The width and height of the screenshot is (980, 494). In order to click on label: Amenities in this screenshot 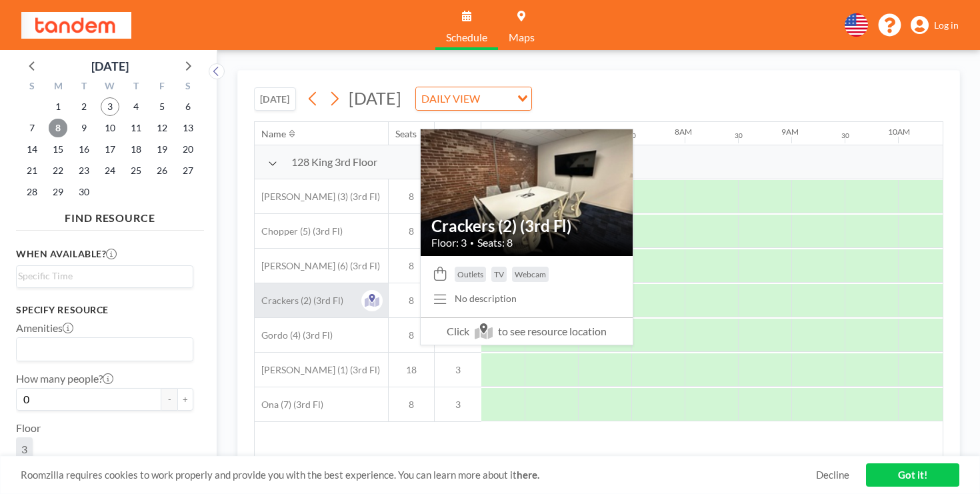, I will do `click(45, 328)`.